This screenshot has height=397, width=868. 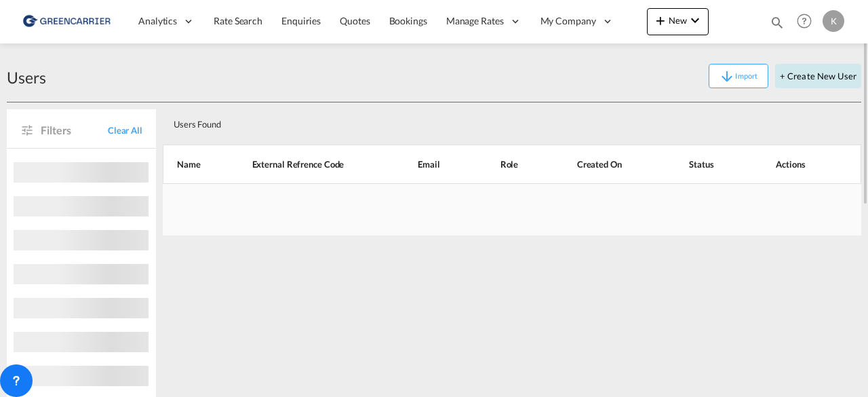 What do you see at coordinates (777, 22) in the screenshot?
I see `md-icon: icon-magnify` at bounding box center [777, 22].